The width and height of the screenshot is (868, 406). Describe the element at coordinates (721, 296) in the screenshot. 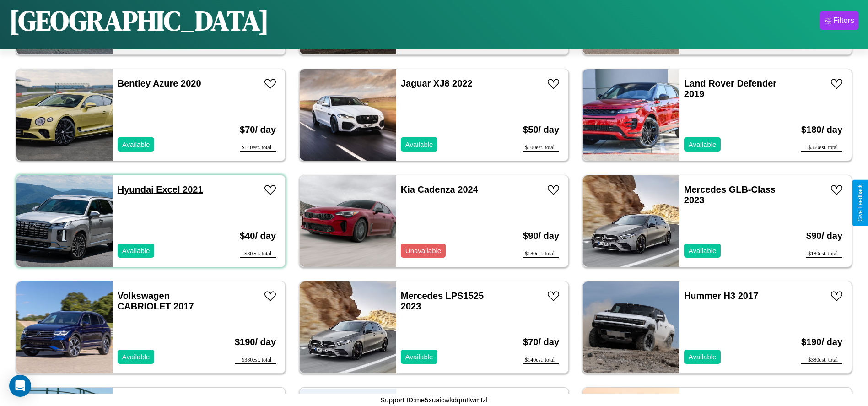

I see `a: Hummer H3 2017` at that location.